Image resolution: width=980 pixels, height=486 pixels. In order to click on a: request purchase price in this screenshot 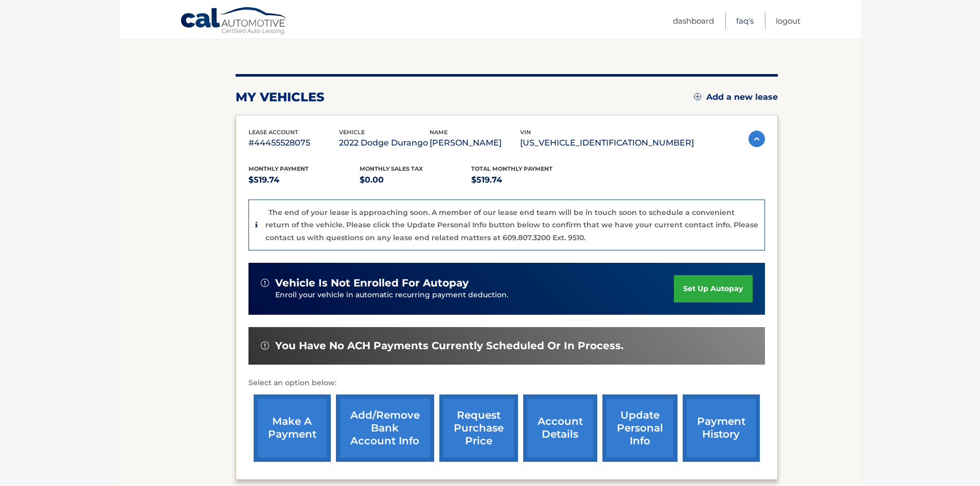, I will do `click(478, 428)`.